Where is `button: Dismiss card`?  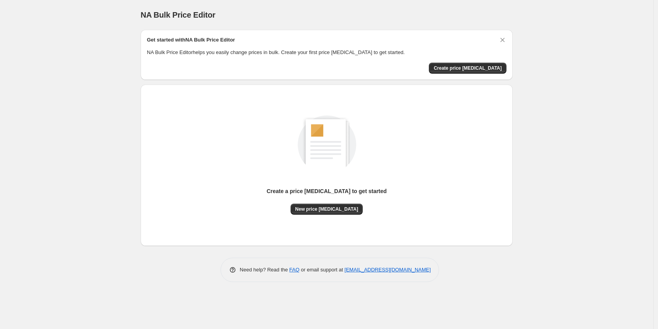 button: Dismiss card is located at coordinates (502, 40).